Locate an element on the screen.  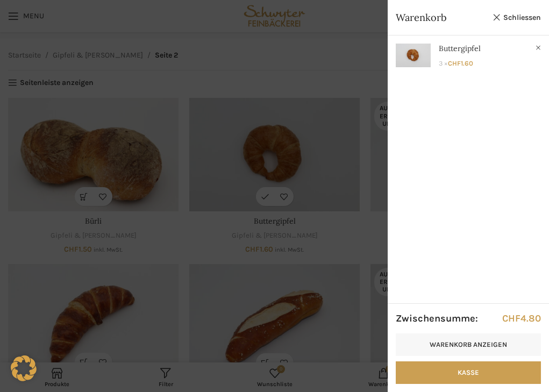
strong: Zwischensumme: is located at coordinates (437, 318).